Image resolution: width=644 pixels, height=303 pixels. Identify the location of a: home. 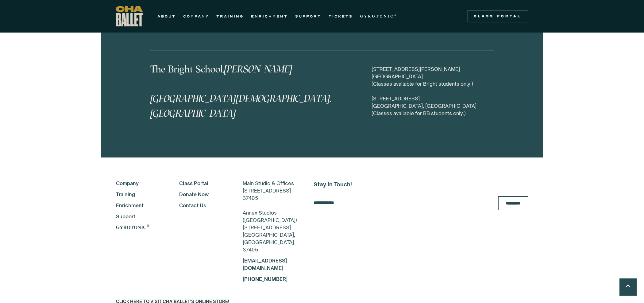
(129, 16).